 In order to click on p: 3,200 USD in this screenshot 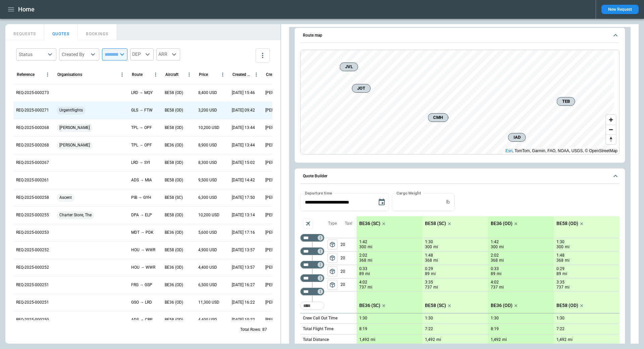, I will do `click(207, 110)`.